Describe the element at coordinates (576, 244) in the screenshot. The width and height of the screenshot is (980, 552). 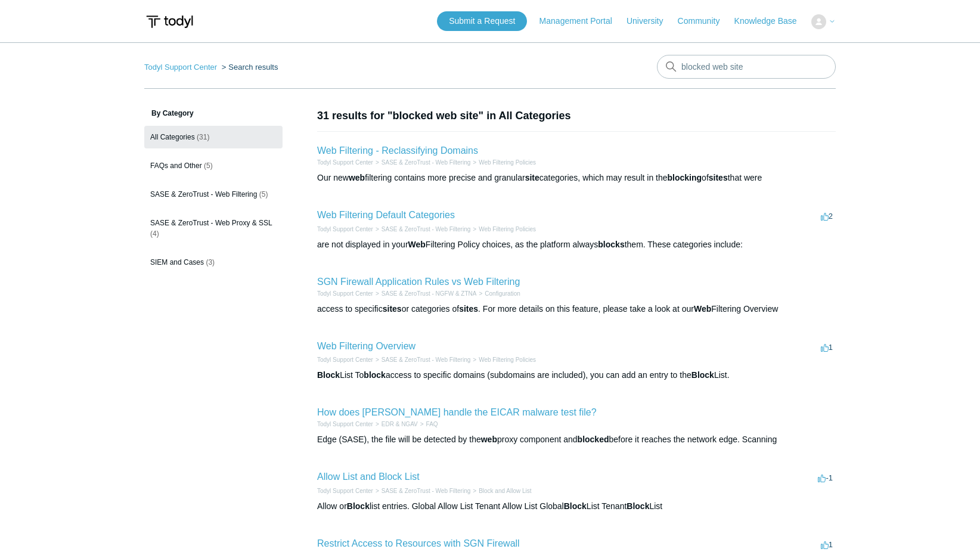
I see `div: are not displayed in your Filtering Policy choices, as the platform always them. These categories...` at that location.